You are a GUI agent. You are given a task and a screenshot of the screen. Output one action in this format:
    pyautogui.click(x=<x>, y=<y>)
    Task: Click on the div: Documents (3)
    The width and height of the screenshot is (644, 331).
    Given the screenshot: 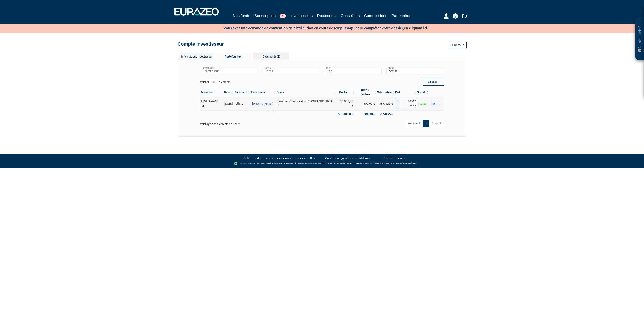 What is the action you would take?
    pyautogui.click(x=272, y=56)
    